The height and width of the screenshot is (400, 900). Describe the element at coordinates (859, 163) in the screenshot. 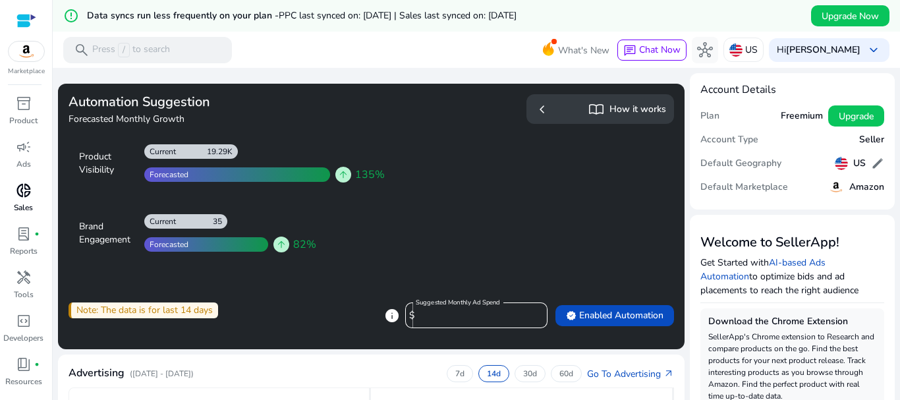

I see `h5: US` at that location.